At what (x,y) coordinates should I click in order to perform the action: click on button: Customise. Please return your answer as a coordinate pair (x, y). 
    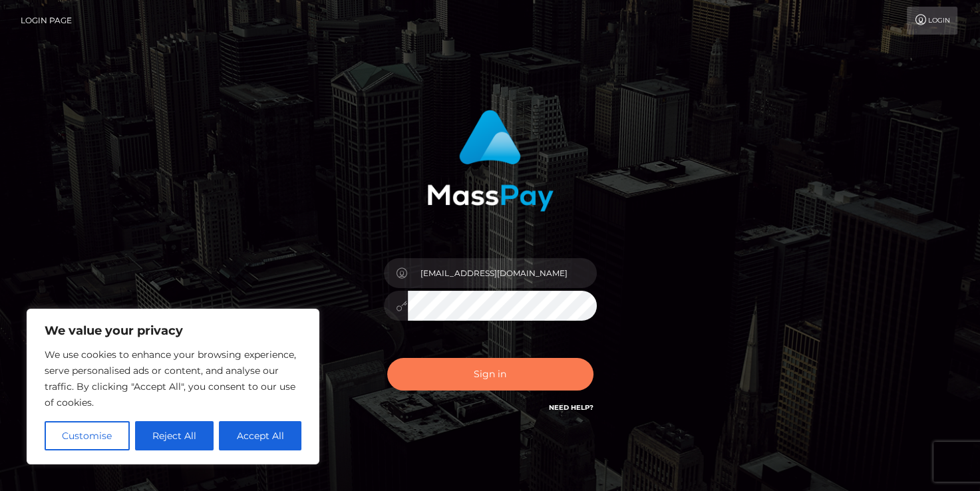
    Looking at the image, I should click on (87, 435).